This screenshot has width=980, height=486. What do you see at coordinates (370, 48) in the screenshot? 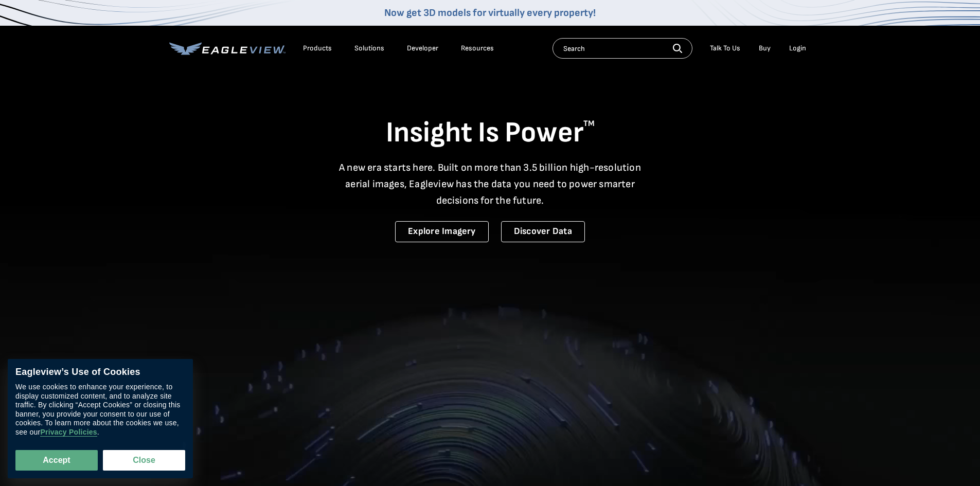
I see `div: Solutions` at bounding box center [370, 48].